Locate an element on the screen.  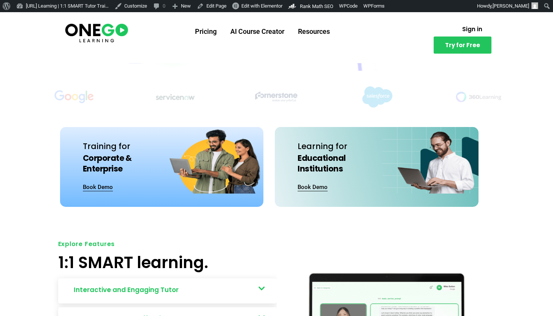
h4: Learning for is located at coordinates (336, 157).